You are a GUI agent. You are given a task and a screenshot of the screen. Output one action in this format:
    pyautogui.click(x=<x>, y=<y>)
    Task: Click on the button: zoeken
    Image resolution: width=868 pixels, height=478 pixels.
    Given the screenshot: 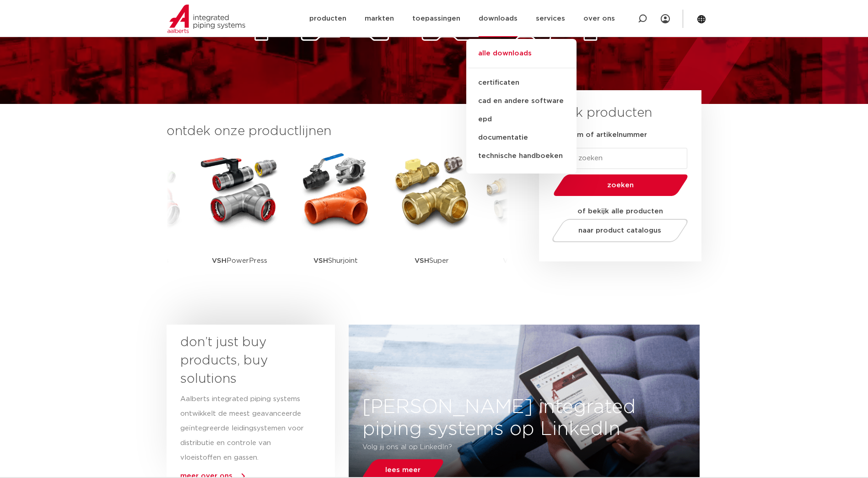 What is the action you would take?
    pyautogui.click(x=620, y=185)
    